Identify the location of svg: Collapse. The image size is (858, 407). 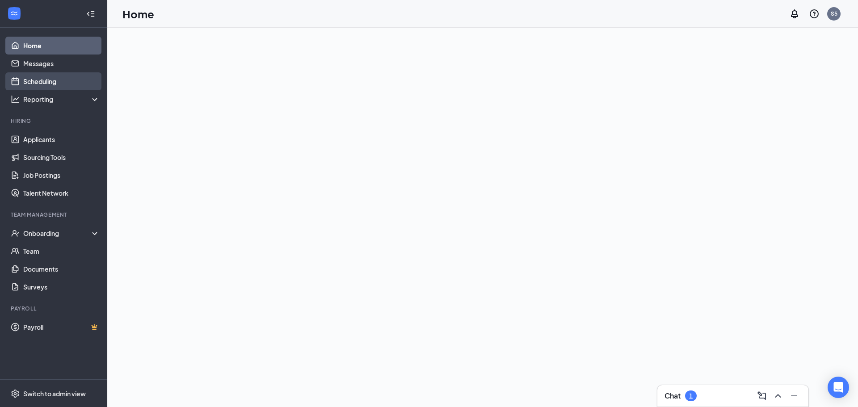
(91, 14).